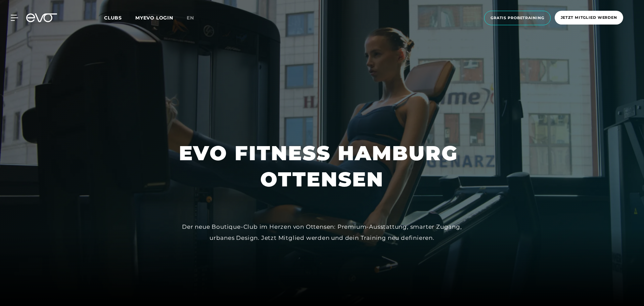  What do you see at coordinates (322, 166) in the screenshot?
I see `h1: EVO FITNESS HAMBURG OTTENSEN` at bounding box center [322, 166].